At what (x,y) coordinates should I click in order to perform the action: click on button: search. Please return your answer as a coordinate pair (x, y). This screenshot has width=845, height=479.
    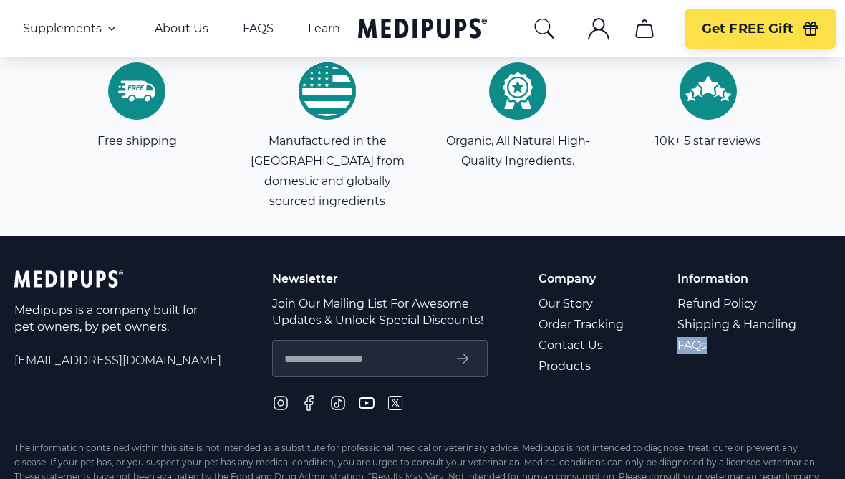
    Looking at the image, I should click on (544, 29).